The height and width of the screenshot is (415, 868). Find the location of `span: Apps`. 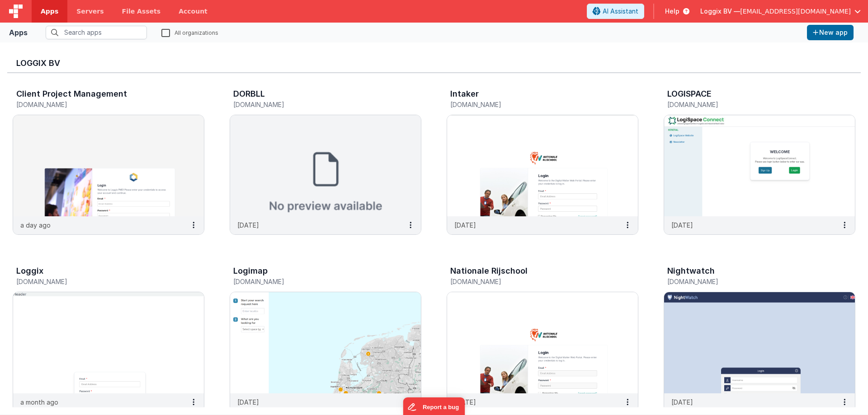

span: Apps is located at coordinates (49, 12).